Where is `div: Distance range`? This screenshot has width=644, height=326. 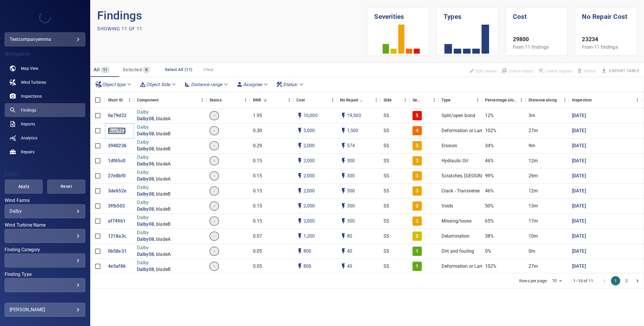
div: Distance range is located at coordinates (206, 84).